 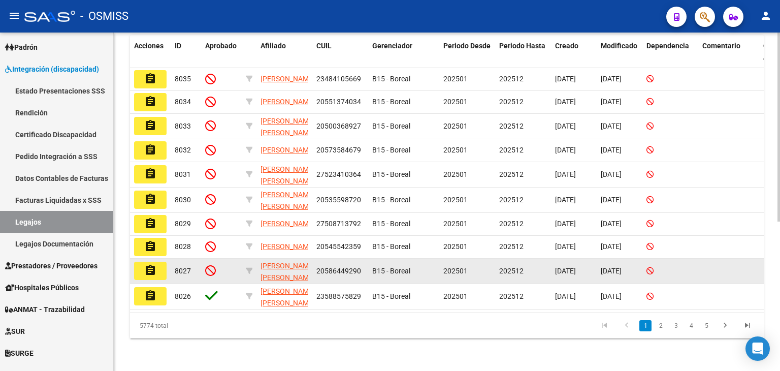 I want to click on a: 3, so click(x=676, y=325).